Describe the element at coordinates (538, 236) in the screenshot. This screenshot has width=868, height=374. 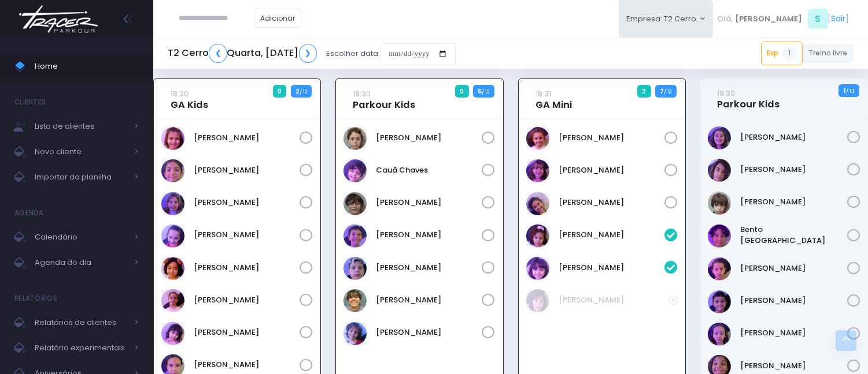
I see `img: Manuela Marqui Medeiros Gomes` at that location.